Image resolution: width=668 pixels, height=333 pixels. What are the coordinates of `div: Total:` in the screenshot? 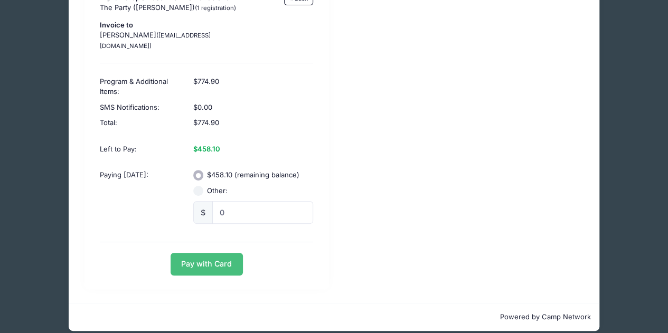 It's located at (141, 126).